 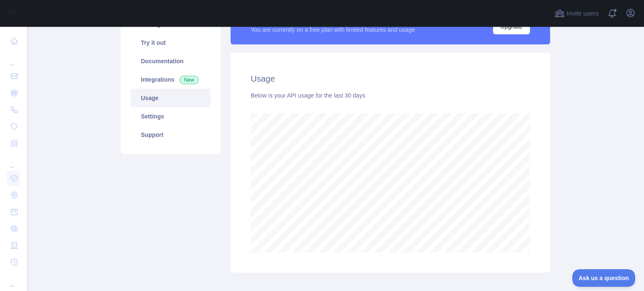 What do you see at coordinates (170, 43) in the screenshot?
I see `a: Try it out` at bounding box center [170, 43].